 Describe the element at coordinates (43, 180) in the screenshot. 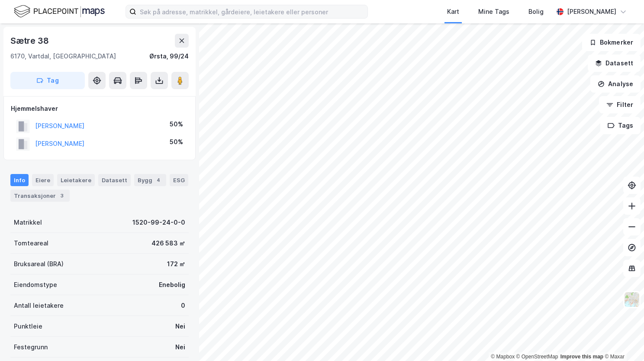

I see `div: Eiere` at that location.